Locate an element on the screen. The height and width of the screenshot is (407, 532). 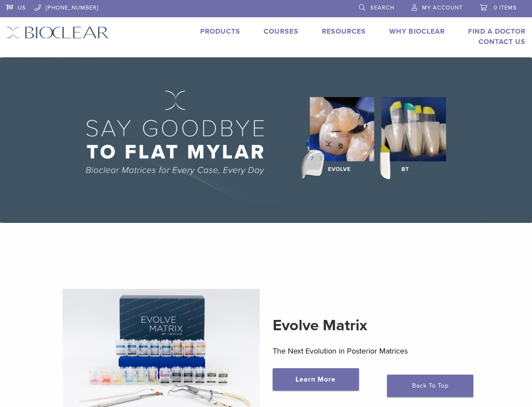
h2: Evolve Matrix is located at coordinates (371, 326).